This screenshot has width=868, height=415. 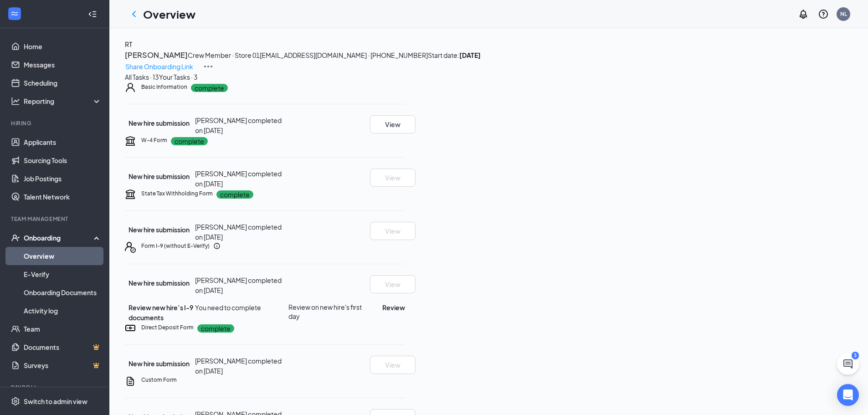 What do you see at coordinates (394, 308) in the screenshot?
I see `button: Review` at bounding box center [394, 308].